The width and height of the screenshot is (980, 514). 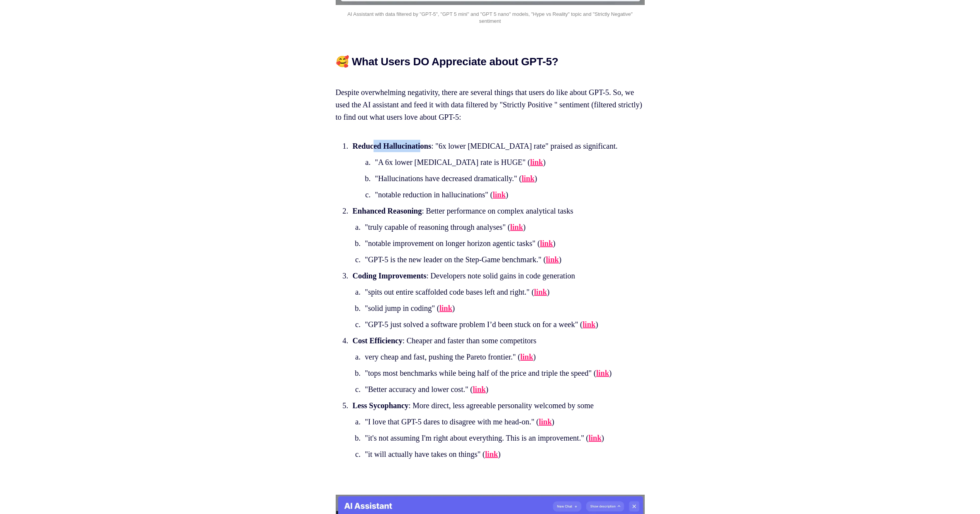 What do you see at coordinates (492, 228) in the screenshot?
I see `li: "truly capable of reasoning through analyses" ( )` at bounding box center [492, 228].